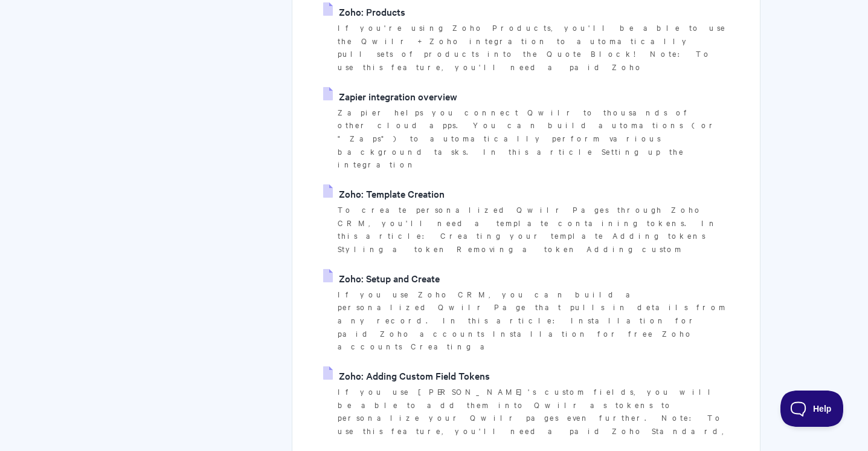 The image size is (868, 451). I want to click on p: To create personalized Qwilr Pages through Zoho CRM, you'll need a template containing tokens. In..., so click(533, 229).